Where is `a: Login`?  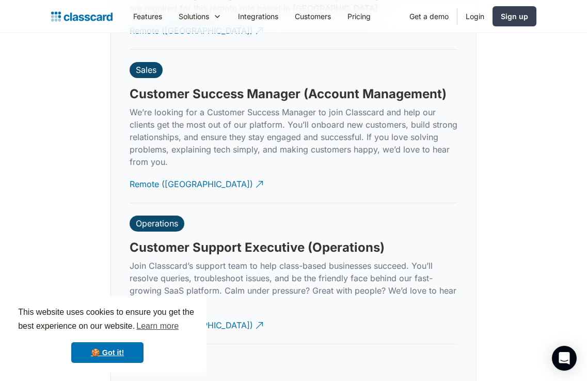
a: Login is located at coordinates (475, 16).